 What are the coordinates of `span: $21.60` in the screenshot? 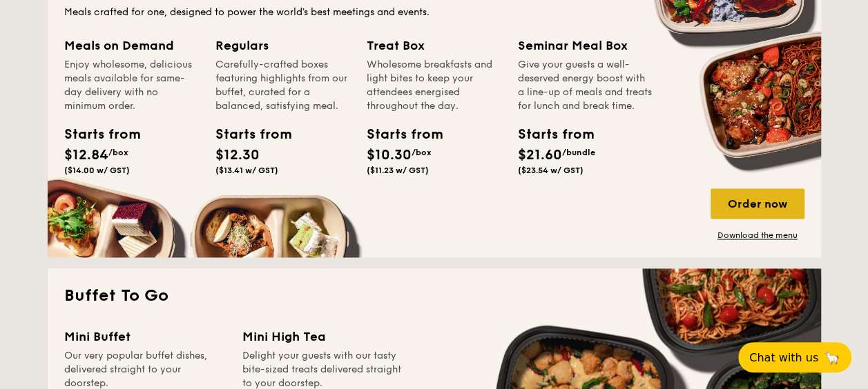 It's located at (540, 155).